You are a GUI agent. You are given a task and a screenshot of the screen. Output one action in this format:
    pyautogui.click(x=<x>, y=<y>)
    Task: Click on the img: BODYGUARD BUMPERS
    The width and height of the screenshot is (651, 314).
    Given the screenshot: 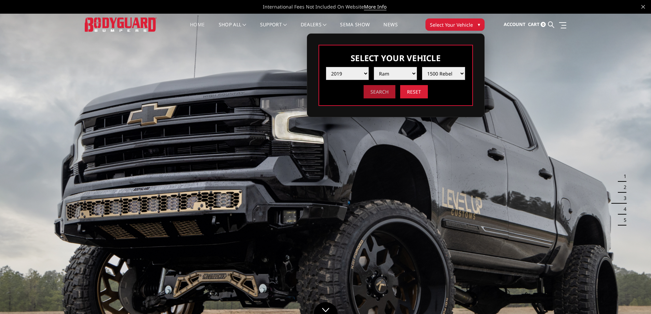 What is the action you would take?
    pyautogui.click(x=121, y=24)
    